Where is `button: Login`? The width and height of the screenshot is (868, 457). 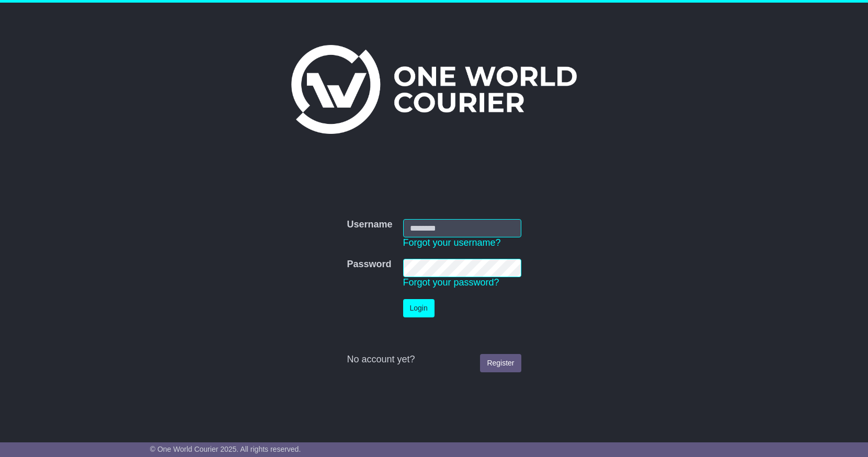 button: Login is located at coordinates (419, 308).